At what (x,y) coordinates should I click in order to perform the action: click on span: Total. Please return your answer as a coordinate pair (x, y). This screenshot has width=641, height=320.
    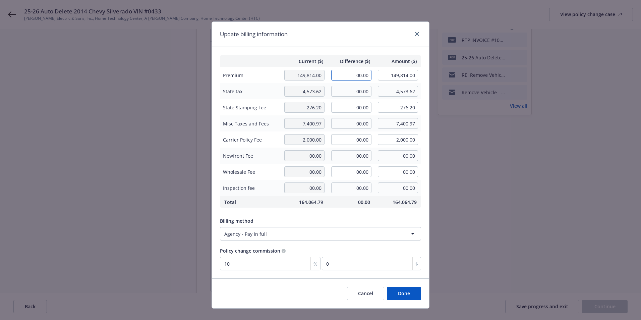
    Looking at the image, I should click on (250, 202).